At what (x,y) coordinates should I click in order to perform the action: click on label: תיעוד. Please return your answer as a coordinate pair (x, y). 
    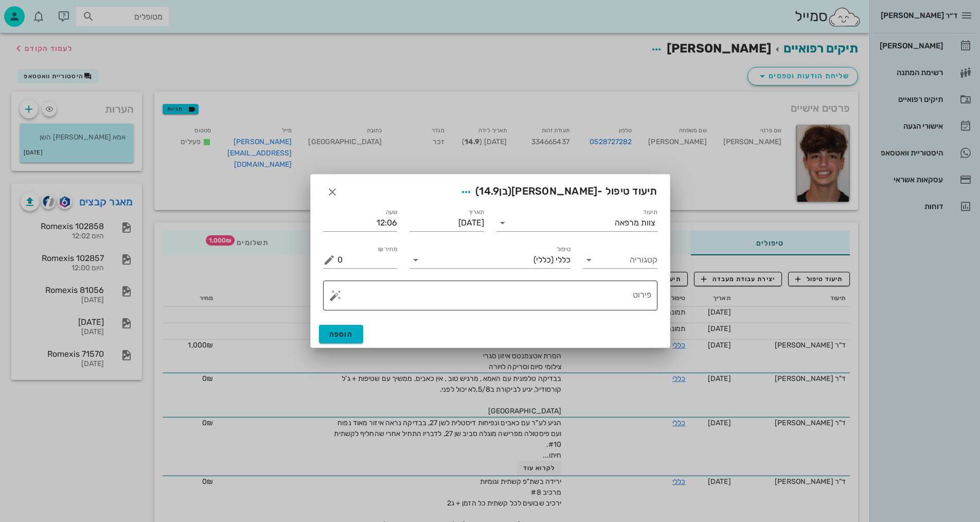
    Looking at the image, I should click on (650, 212).